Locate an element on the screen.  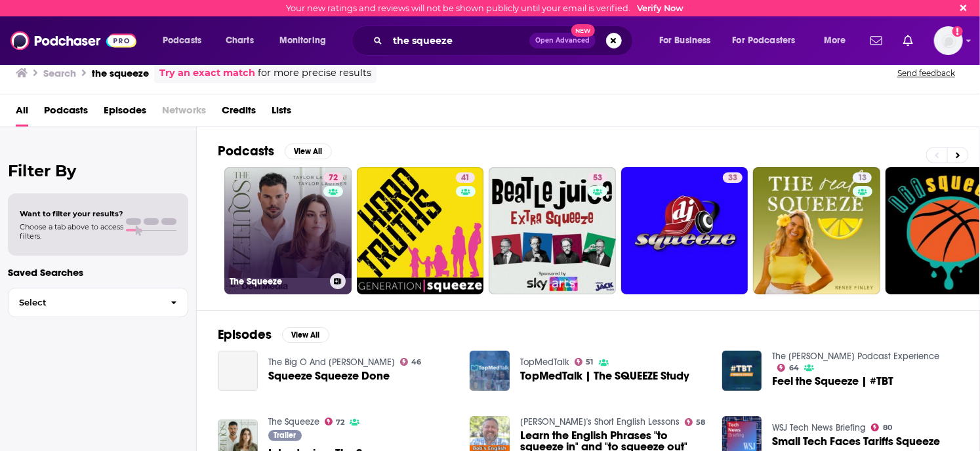
span: Episodes is located at coordinates (124, 113).